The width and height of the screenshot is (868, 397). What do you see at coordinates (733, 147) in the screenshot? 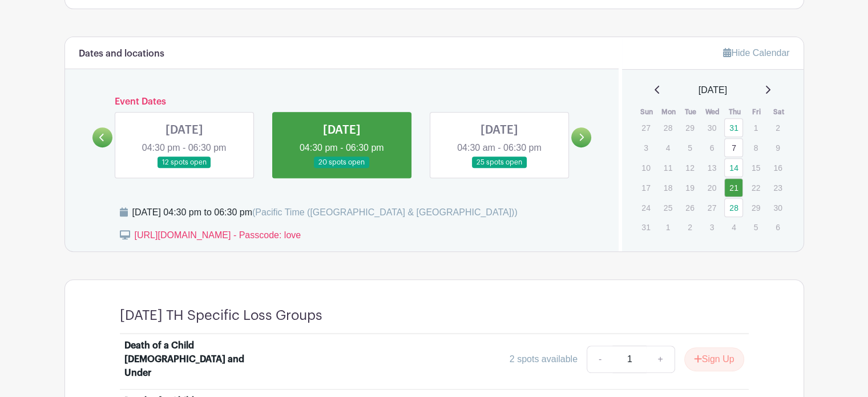
I see `a: 7` at bounding box center [733, 147].